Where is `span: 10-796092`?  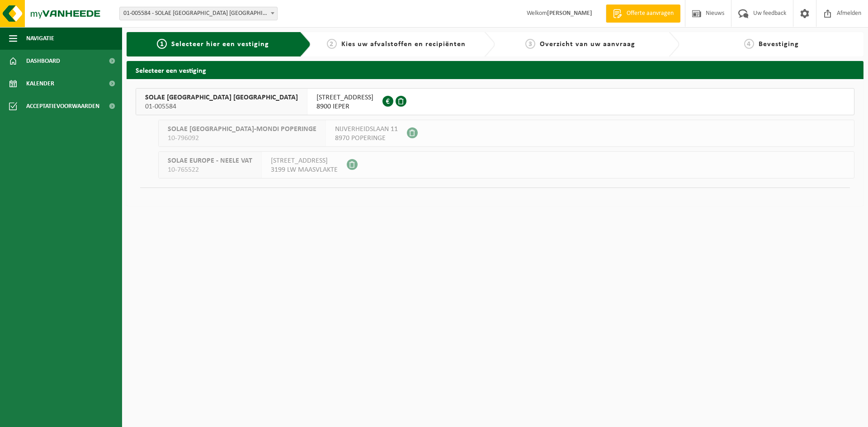
span: 10-796092 is located at coordinates (242, 138).